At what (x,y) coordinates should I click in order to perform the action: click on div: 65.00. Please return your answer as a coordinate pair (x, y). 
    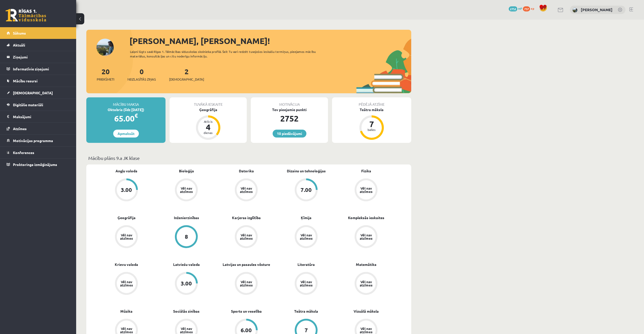
    Looking at the image, I should click on (126, 118).